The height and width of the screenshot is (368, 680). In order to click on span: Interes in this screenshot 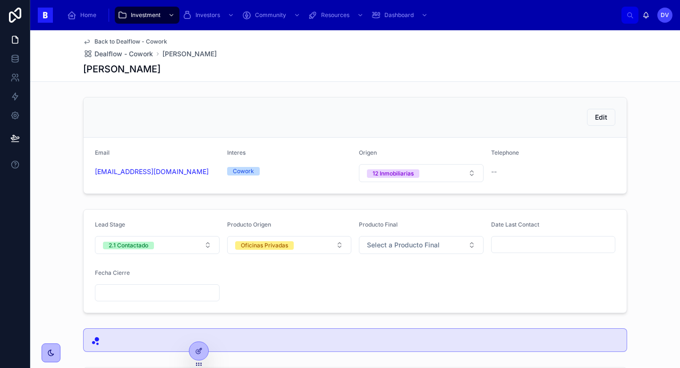, I will do `click(236, 152)`.